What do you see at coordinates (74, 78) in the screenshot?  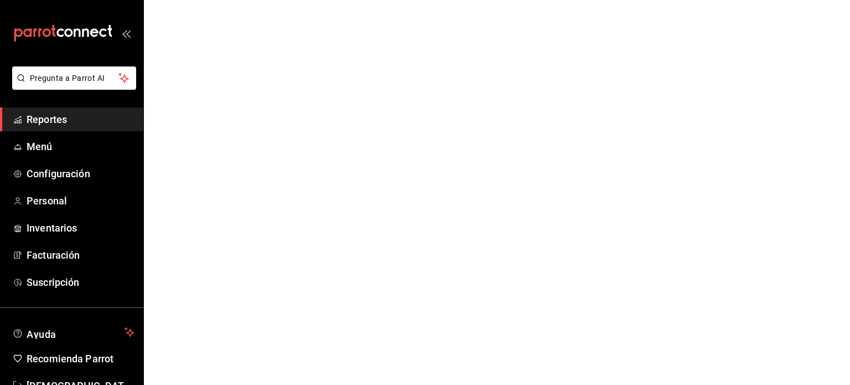 I see `button: Pregunta a Parrot AI` at bounding box center [74, 78].